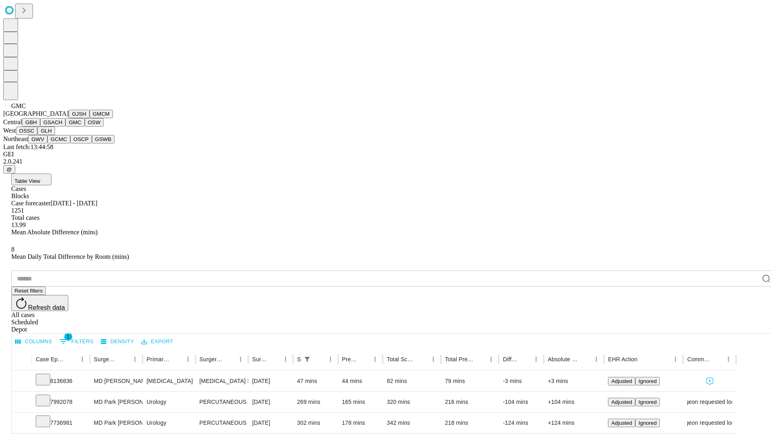  I want to click on div: PERCUTANEOUS NEPHROSTOLITHOTOMY OVER 2CM, so click(222, 402).